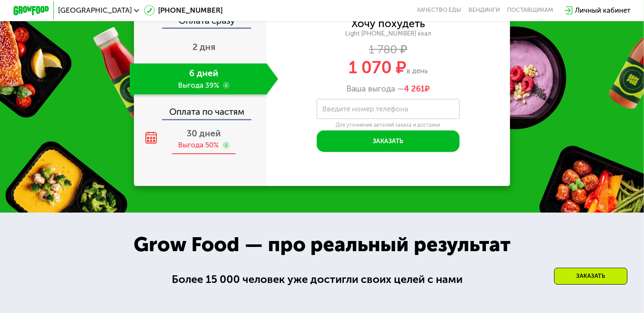 The height and width of the screenshot is (313, 644). Describe the element at coordinates (378, 67) in the screenshot. I see `span: 1 070 ₽` at that location.